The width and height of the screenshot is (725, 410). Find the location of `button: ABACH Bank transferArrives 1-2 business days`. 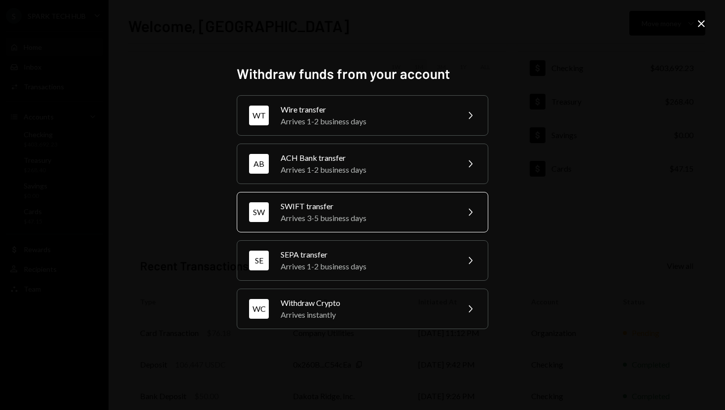

button: ABACH Bank transferArrives 1-2 business days is located at coordinates (363, 164).